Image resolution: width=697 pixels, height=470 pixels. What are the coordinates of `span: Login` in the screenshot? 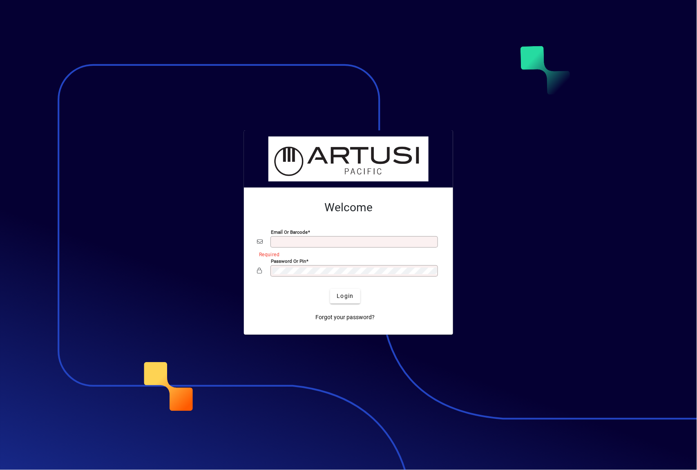 It's located at (345, 296).